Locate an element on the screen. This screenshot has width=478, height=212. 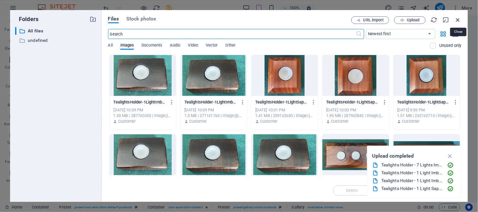
span: Other is located at coordinates (230, 46).